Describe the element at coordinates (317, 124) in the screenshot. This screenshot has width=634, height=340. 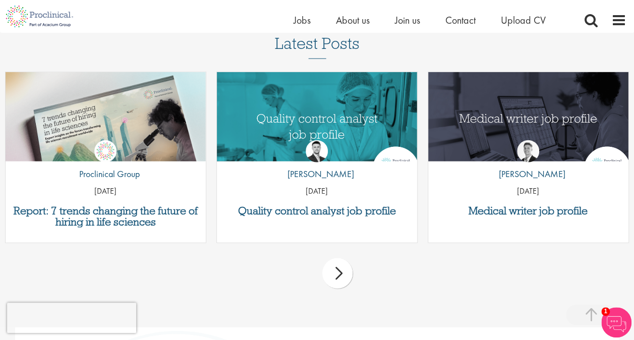
I see `img: quality control analyst job profile` at that location.